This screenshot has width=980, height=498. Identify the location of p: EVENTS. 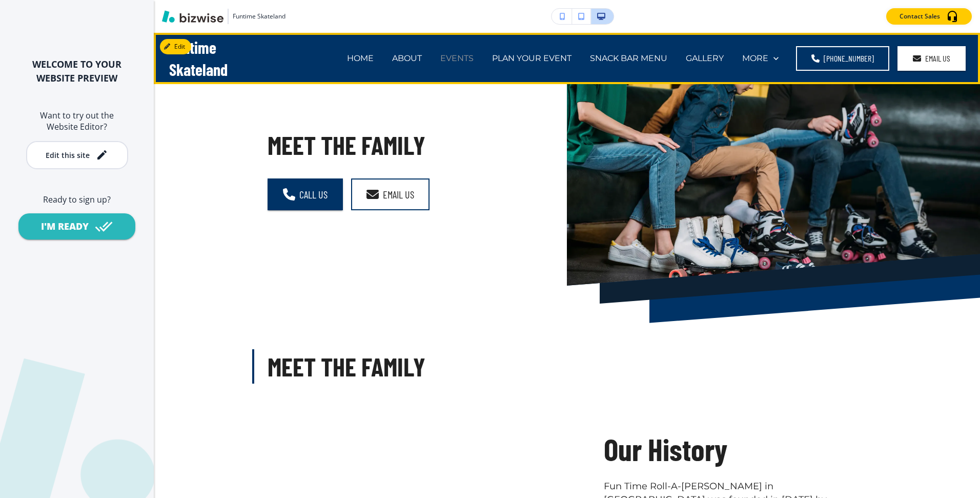
(457, 58).